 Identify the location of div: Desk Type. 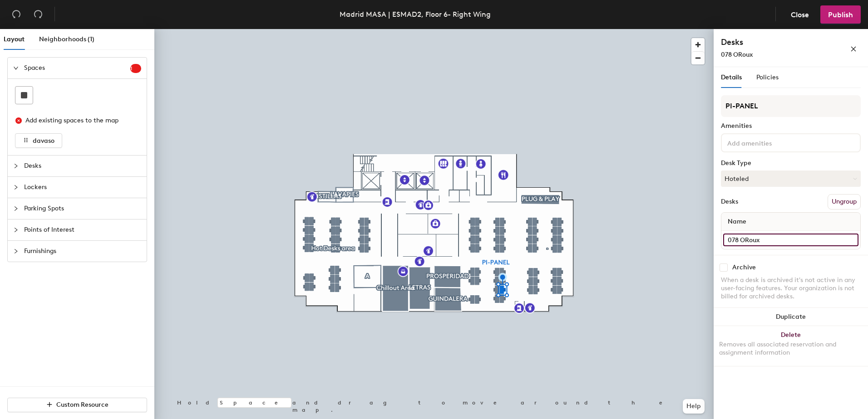
(790, 163).